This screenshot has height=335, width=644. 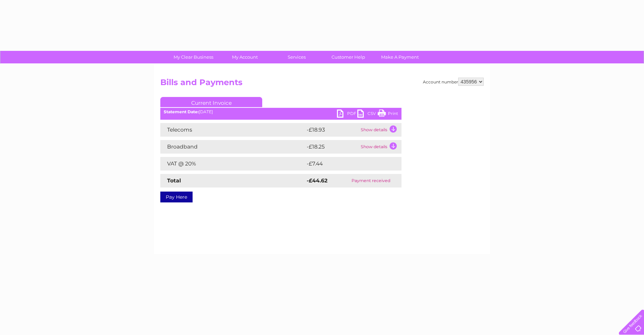 I want to click on td: Payment received, so click(x=370, y=181).